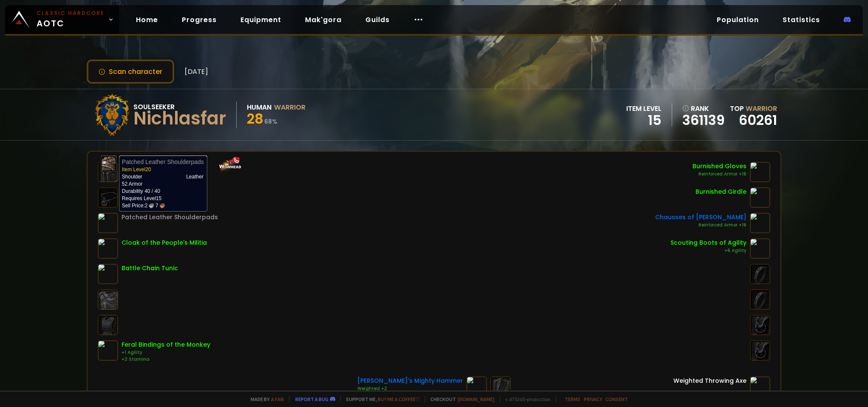  I want to click on a: Mak'gora, so click(324, 20).